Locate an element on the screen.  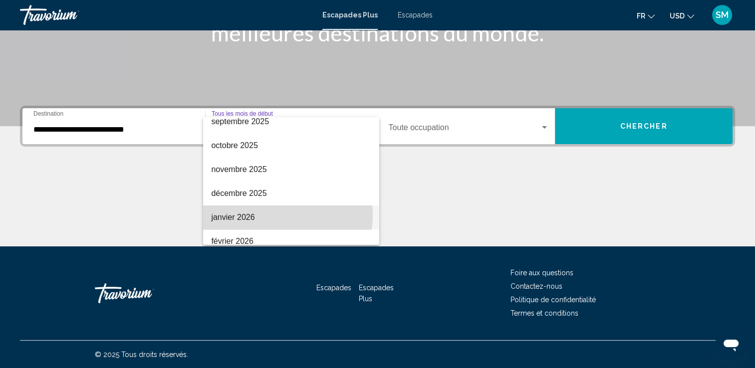
font: décembre 2025 is located at coordinates (238, 193).